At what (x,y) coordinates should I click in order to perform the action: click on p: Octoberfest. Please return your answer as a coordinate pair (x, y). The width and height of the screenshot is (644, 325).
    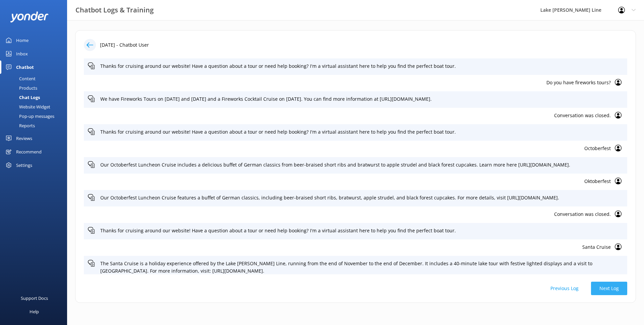
    Looking at the image, I should click on (349, 148).